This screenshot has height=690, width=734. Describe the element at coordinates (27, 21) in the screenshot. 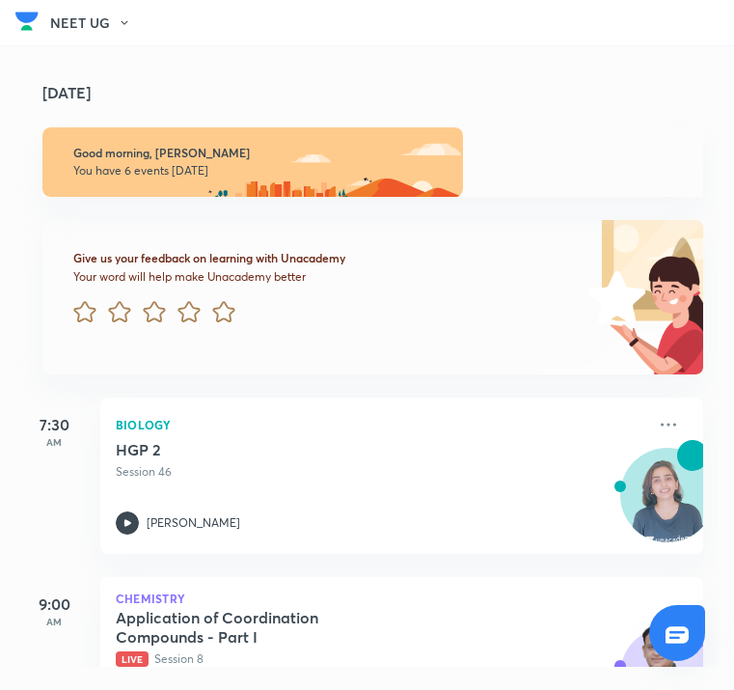

I see `img: Company Logo` at that location.